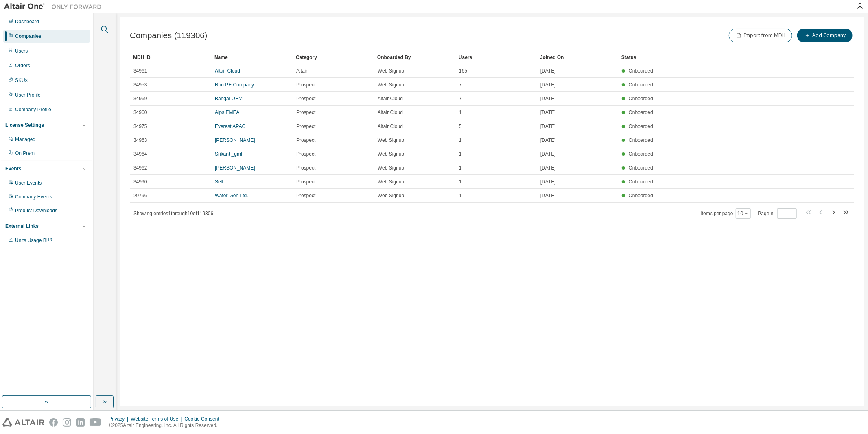 This screenshot has height=434, width=868. What do you see at coordinates (67, 422) in the screenshot?
I see `img: instagram.svg` at bounding box center [67, 422].